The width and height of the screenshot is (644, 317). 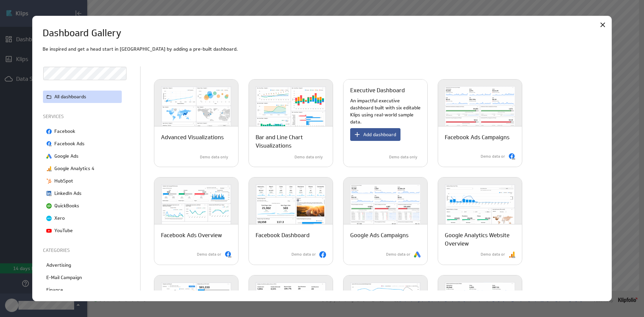 What do you see at coordinates (480, 239) in the screenshot?
I see `p: Google Analytics Website Overview` at bounding box center [480, 239].